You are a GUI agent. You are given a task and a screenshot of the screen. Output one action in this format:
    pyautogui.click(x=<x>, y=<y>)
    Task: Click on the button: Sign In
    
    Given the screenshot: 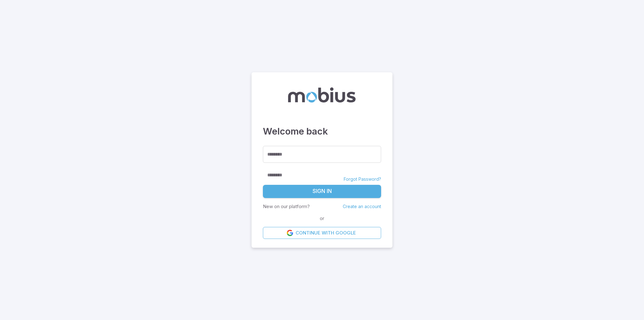 What is the action you would take?
    pyautogui.click(x=322, y=192)
    